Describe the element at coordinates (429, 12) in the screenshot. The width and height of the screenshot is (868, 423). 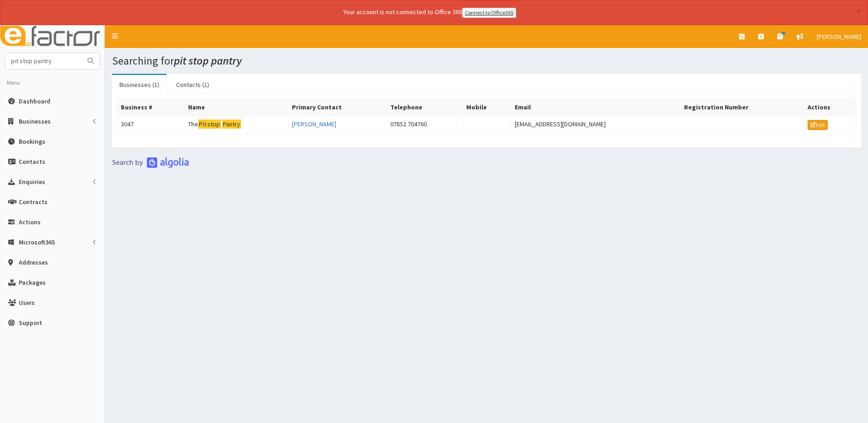
I see `div: Your account is not connected to Office 365` at that location.